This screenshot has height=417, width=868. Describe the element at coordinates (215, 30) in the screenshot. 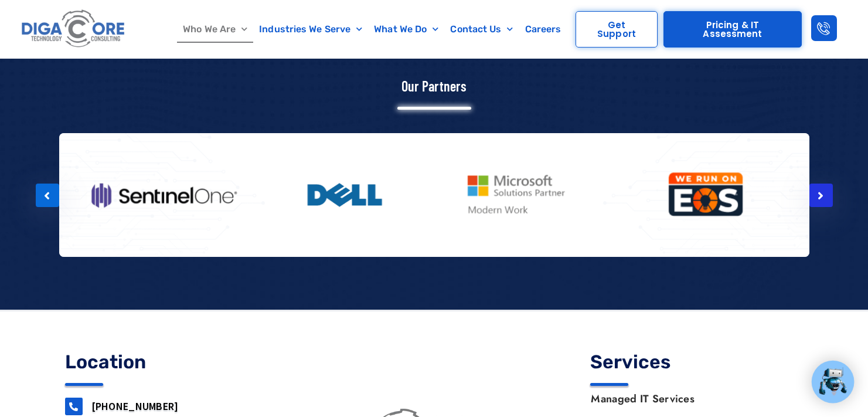

I see `a: Who We Are` at that location.